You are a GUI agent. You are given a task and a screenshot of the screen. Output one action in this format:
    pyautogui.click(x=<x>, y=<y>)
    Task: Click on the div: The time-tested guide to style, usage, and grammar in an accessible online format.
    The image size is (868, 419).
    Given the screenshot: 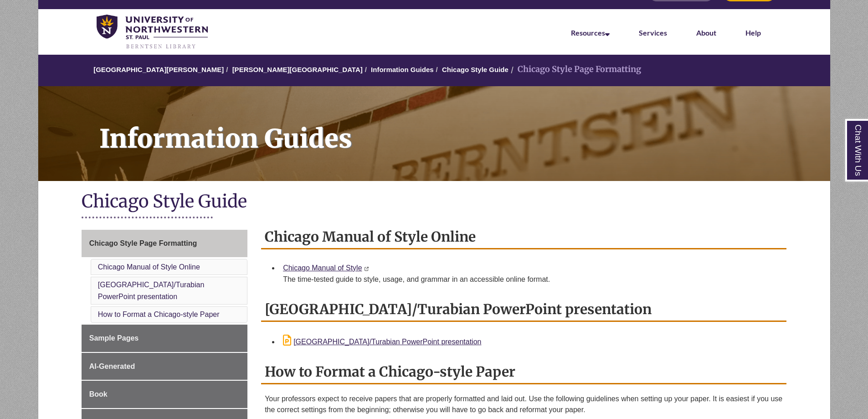 What is the action you would take?
    pyautogui.click(x=531, y=280)
    